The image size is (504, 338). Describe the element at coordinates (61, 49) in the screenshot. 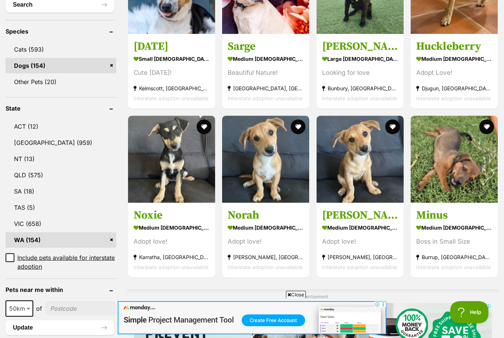

I see `a: Cats (593)` at that location.